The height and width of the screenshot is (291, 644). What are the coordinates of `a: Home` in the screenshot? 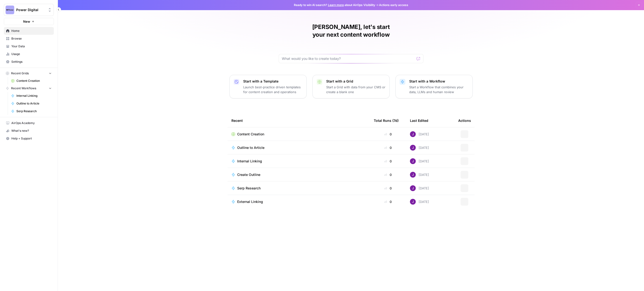 It's located at (29, 31).